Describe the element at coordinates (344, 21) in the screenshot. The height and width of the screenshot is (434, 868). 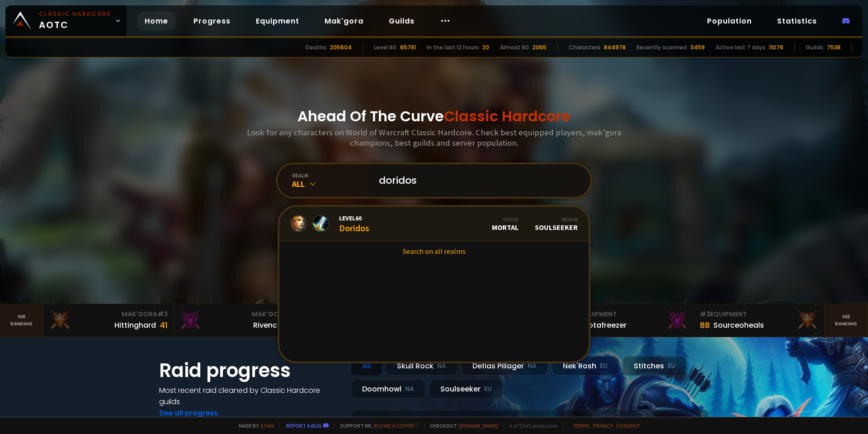
I see `a: Mak'gora` at that location.